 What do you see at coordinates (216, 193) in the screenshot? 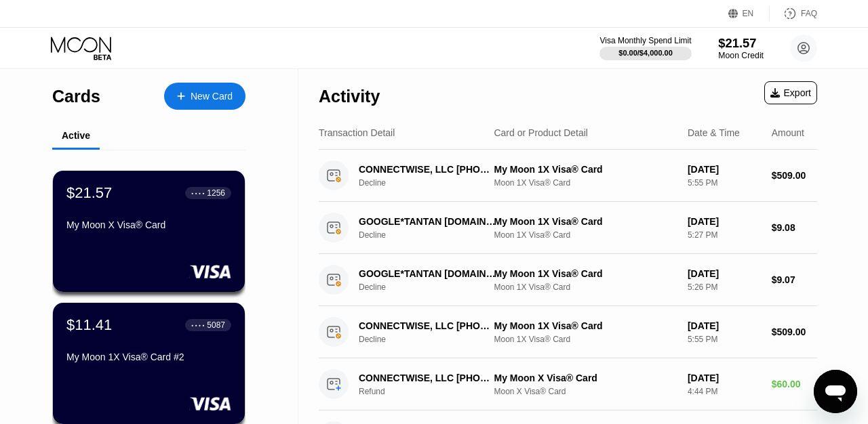
I see `div: 1256` at bounding box center [216, 193].